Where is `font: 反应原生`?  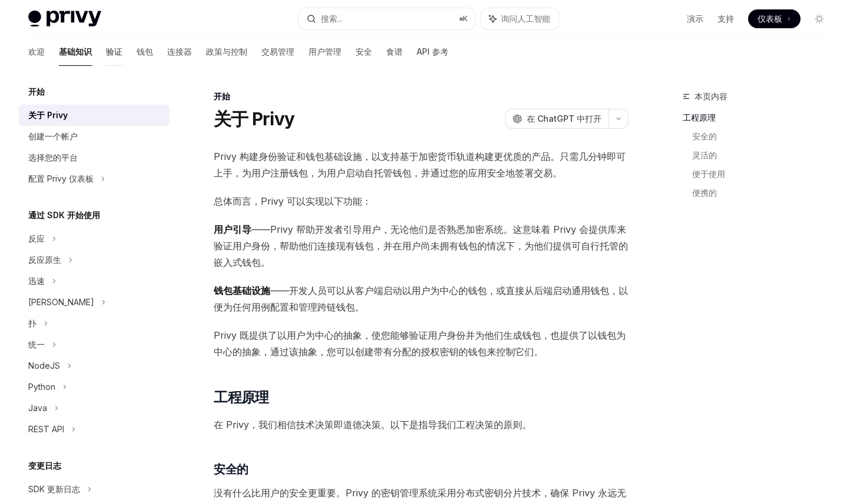
font: 反应原生 is located at coordinates (45, 259).